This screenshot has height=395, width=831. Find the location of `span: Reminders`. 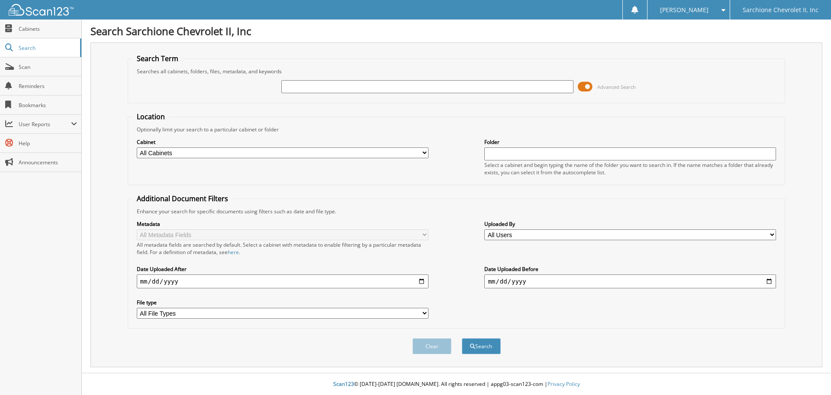

span: Reminders is located at coordinates (48, 86).